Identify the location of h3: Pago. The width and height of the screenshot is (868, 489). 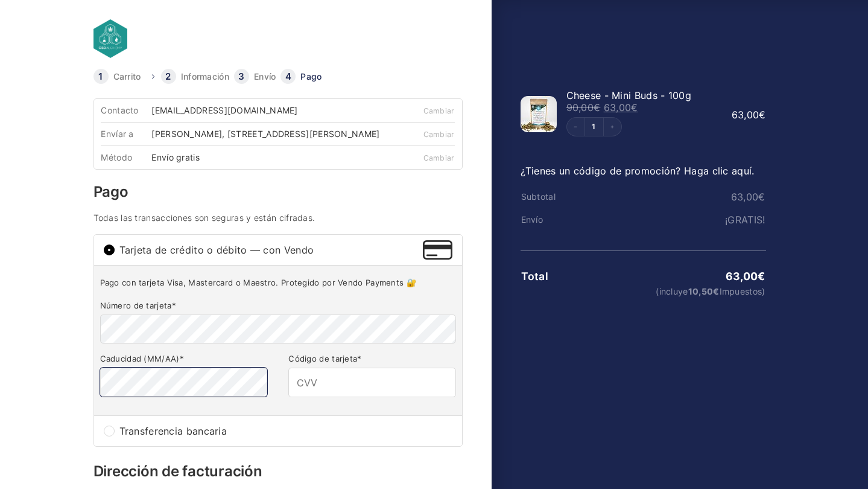
(278, 192).